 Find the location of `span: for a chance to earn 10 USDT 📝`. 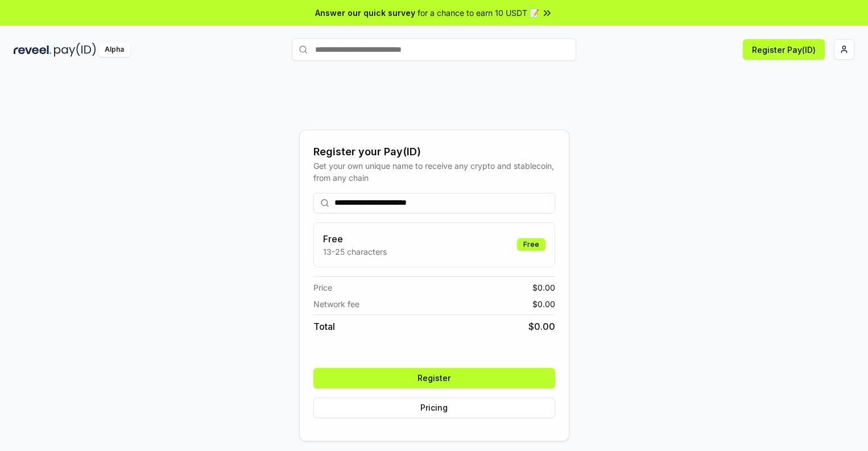

span: for a chance to earn 10 USDT 📝 is located at coordinates (478, 12).